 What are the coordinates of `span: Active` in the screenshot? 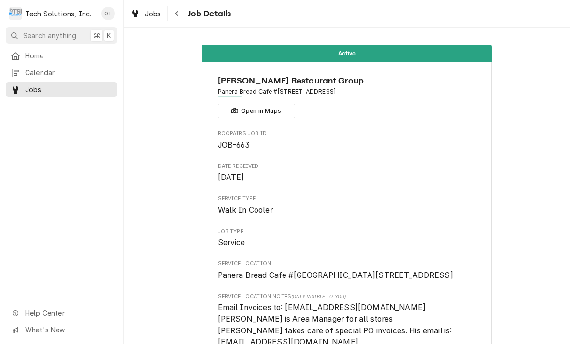 It's located at (347, 53).